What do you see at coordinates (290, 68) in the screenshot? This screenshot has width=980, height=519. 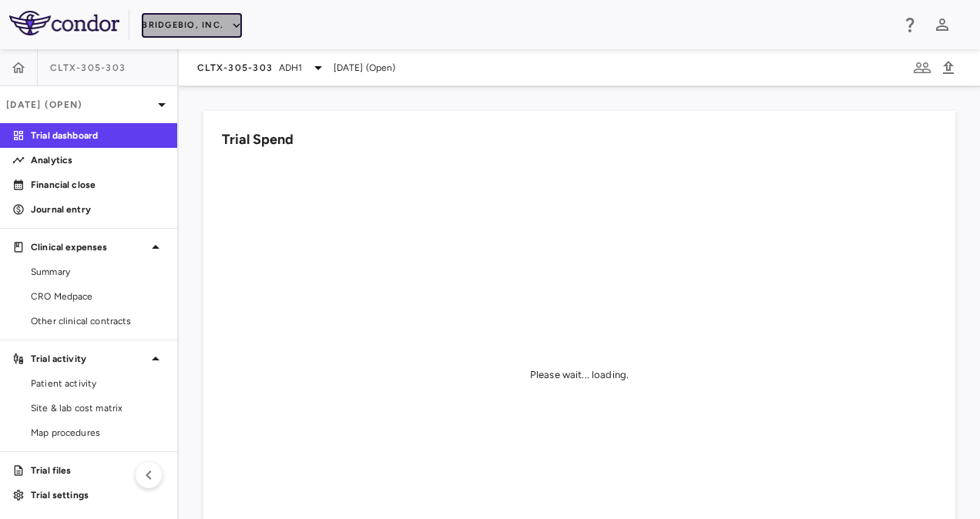 I see `span: ADH1` at bounding box center [290, 68].